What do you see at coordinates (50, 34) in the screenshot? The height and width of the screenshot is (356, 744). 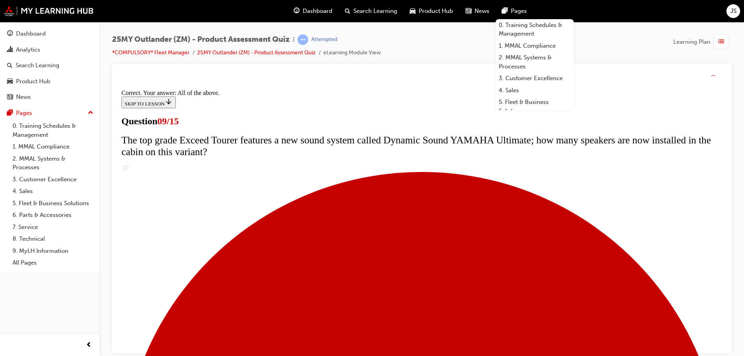 I see `a: Dashboard` at bounding box center [50, 34].